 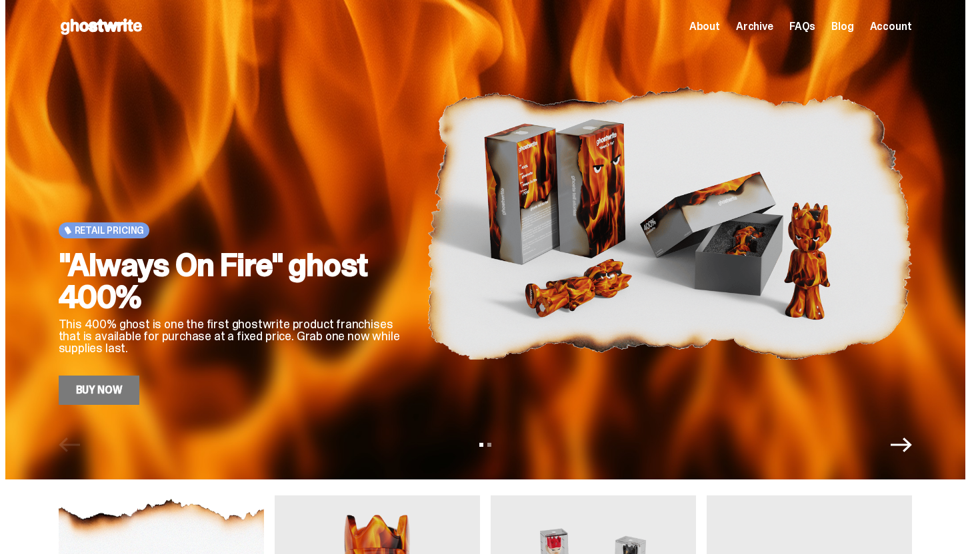 What do you see at coordinates (705, 27) in the screenshot?
I see `a: About` at bounding box center [705, 27].